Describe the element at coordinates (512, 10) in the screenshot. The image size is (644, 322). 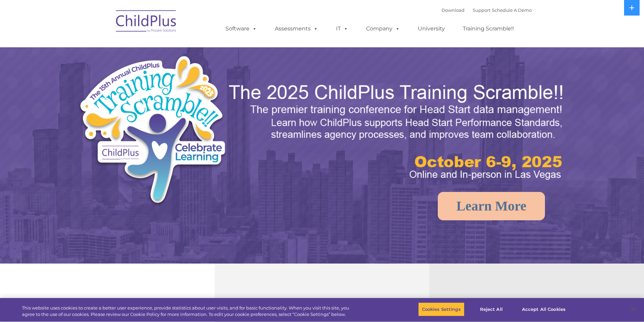
I see `a: Schedule A Demo` at that location.